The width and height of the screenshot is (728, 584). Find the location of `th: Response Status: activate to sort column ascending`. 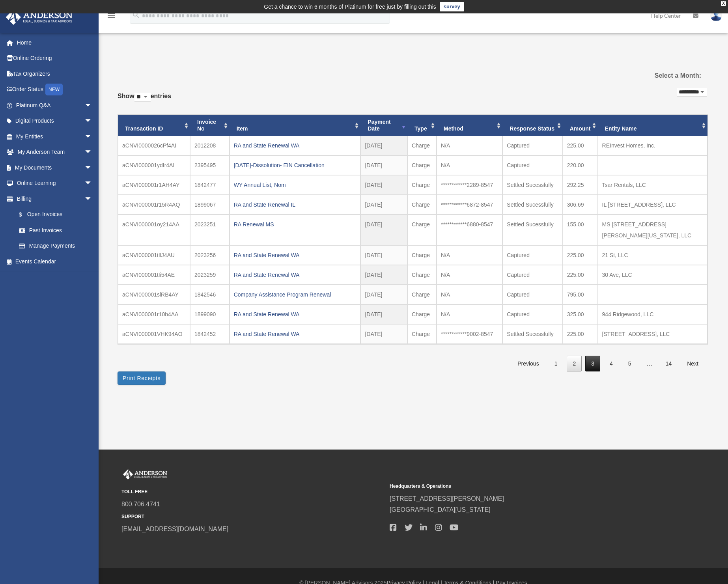

th: Response Status: activate to sort column ascending is located at coordinates (532, 125).